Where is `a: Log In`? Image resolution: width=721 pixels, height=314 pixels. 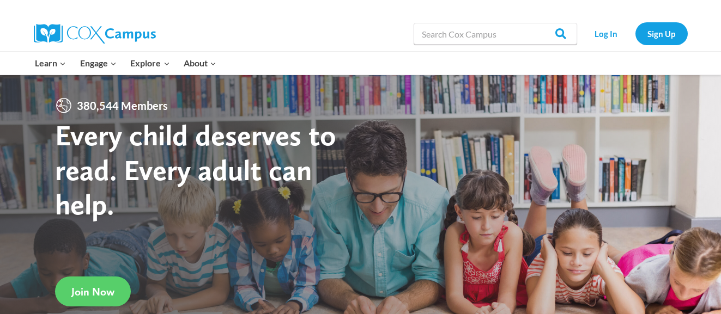 a: Log In is located at coordinates (606, 33).